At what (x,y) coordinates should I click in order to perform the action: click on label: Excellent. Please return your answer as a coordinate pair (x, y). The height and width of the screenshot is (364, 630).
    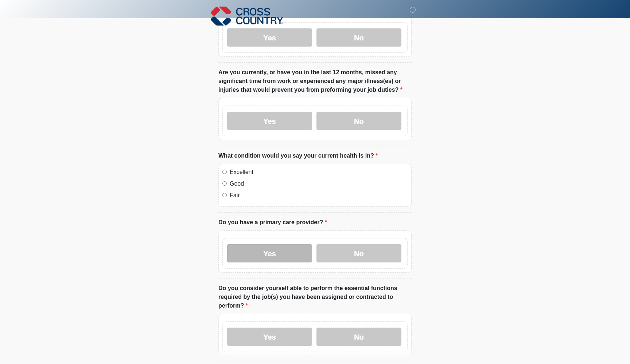
    Looking at the image, I should click on (318, 172).